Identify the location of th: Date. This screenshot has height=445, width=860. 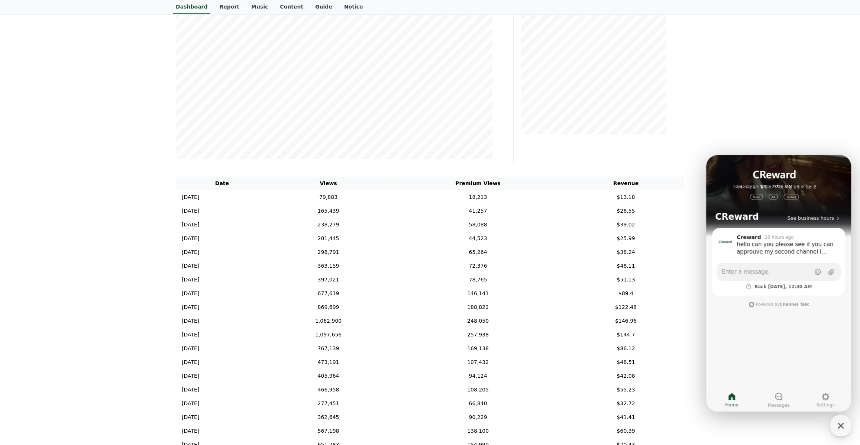
(222, 183).